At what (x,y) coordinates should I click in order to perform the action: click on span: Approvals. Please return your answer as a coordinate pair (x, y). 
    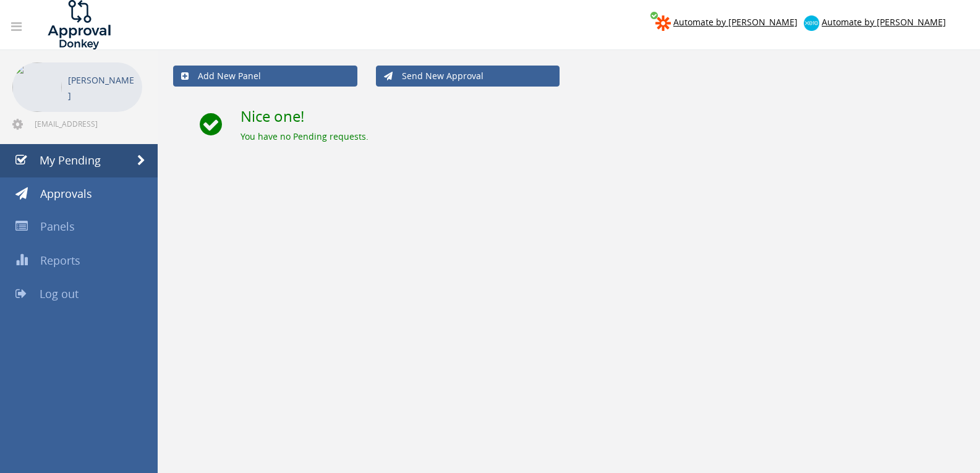
    Looking at the image, I should click on (66, 194).